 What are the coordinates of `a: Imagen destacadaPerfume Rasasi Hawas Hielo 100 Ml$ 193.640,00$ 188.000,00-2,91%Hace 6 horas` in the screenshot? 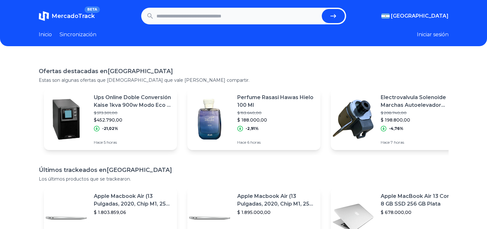 It's located at (254, 119).